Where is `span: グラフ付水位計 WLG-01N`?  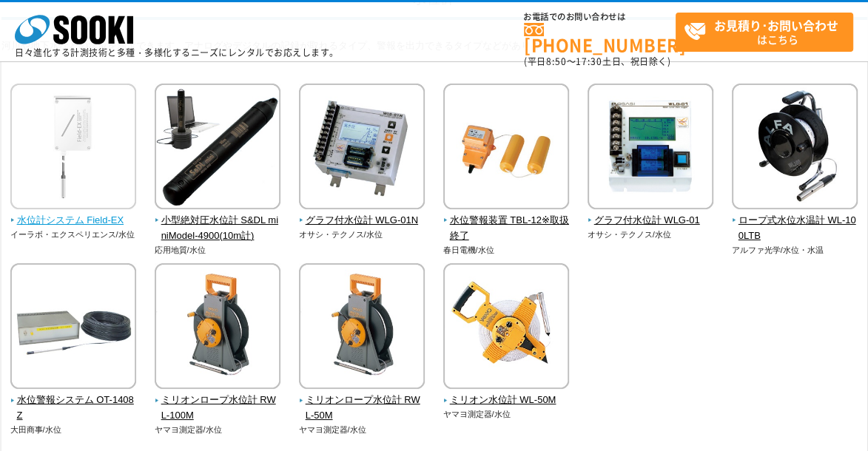
span: グラフ付水位計 WLG-01N is located at coordinates (362, 220).